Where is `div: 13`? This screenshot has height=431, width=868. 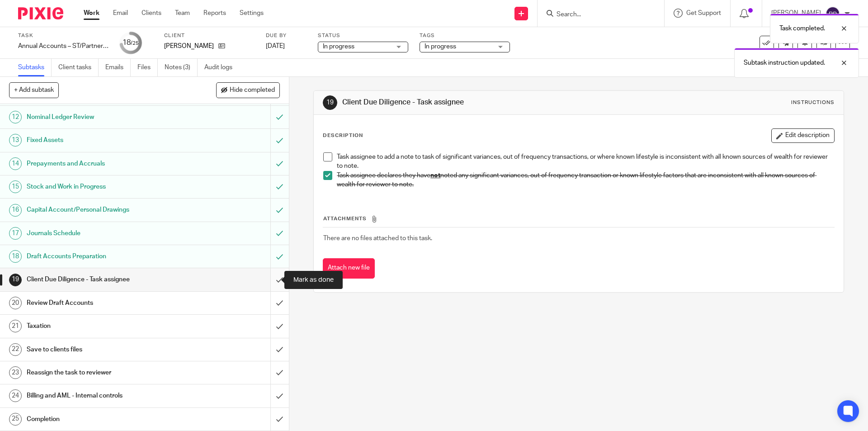
div: 13 is located at coordinates (15, 140).